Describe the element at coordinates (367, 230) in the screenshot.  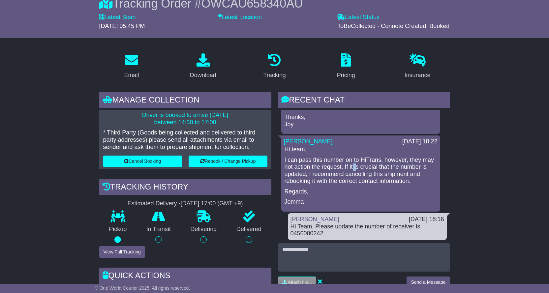
I see `div: Hi Team, Please update the number of receiver is 0456000242.` at that location.